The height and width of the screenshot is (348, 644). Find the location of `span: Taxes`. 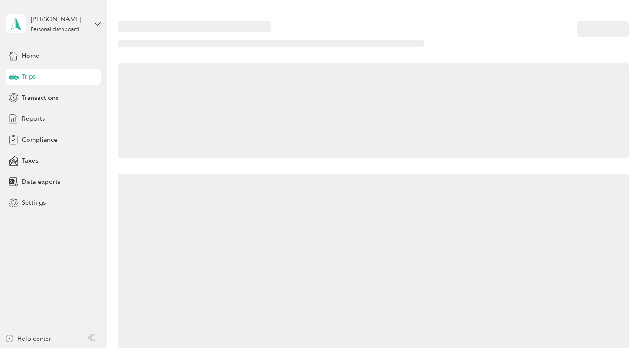

span: Taxes is located at coordinates (30, 161).